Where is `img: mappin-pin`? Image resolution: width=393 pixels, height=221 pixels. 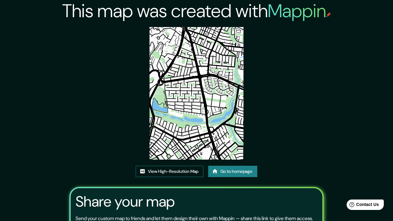 img: mappin-pin is located at coordinates (329, 15).